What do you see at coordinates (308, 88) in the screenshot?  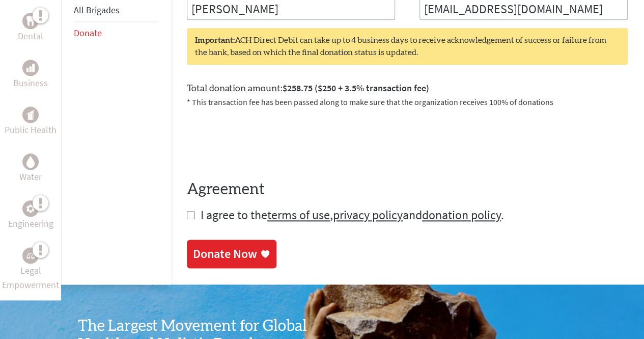 I see `label: Total donation amount:` at bounding box center [308, 88].